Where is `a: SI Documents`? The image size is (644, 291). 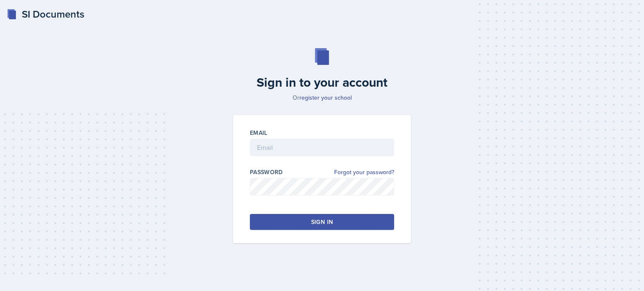 a: SI Documents is located at coordinates (45, 14).